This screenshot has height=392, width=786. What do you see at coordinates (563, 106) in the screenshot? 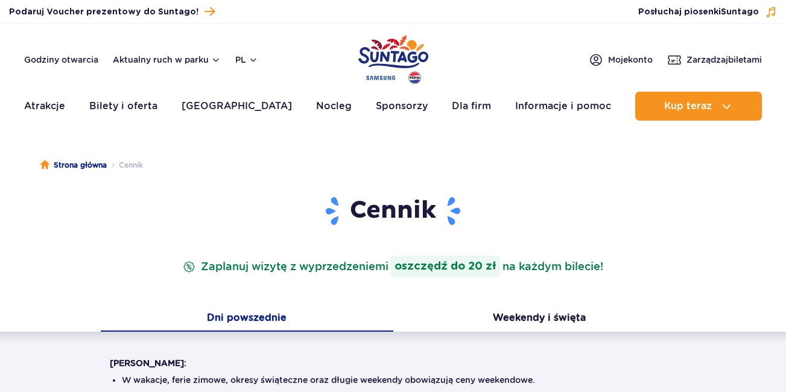
I see `a: Informacje i pomoc` at bounding box center [563, 106].